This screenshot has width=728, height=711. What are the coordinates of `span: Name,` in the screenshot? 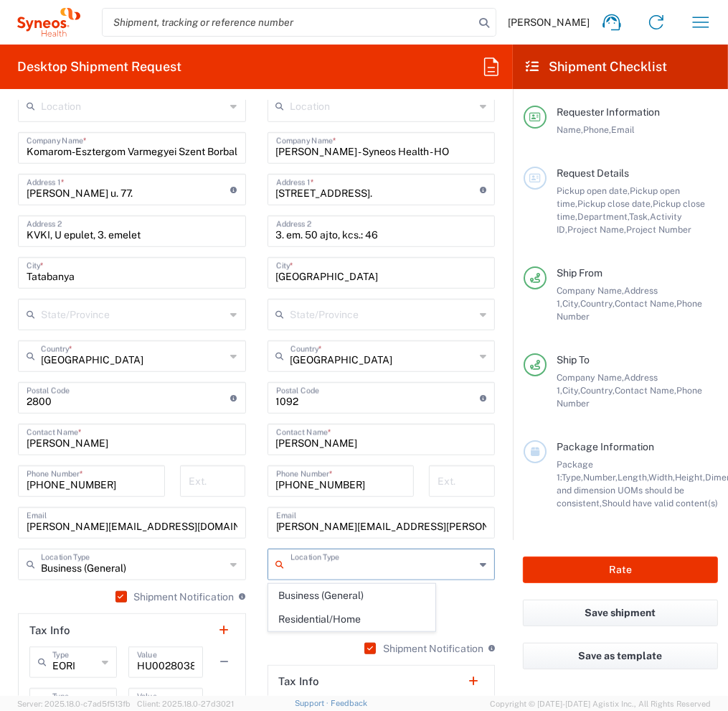 It's located at (569, 129).